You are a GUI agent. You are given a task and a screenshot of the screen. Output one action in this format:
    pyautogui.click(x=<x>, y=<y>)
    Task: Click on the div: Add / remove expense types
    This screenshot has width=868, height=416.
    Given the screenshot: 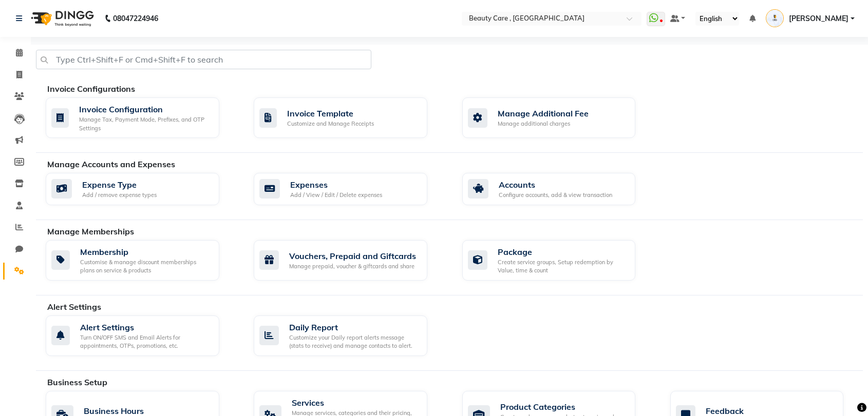 What is the action you would take?
    pyautogui.click(x=119, y=195)
    